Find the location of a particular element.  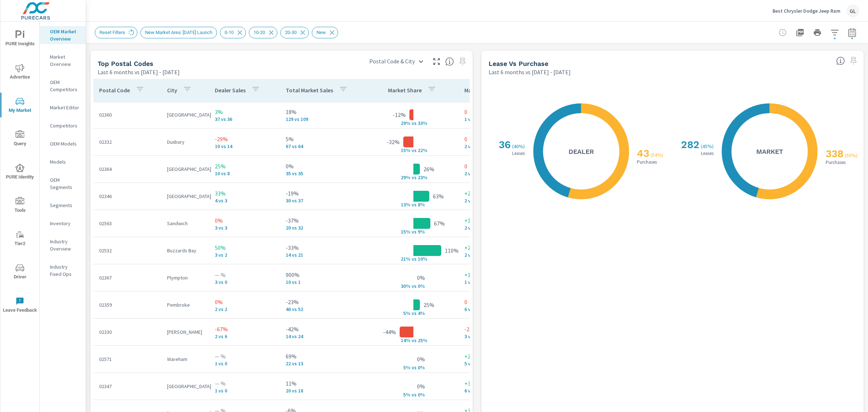

p: 129 vs 109 is located at coordinates (324, 119).